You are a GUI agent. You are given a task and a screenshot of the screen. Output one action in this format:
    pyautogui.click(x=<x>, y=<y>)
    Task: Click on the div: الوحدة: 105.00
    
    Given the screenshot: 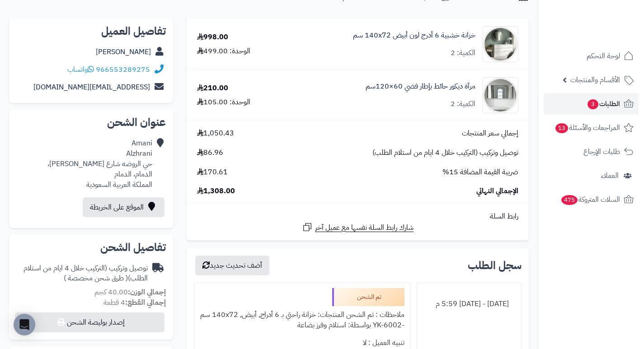 What is the action you would take?
    pyautogui.click(x=224, y=102)
    